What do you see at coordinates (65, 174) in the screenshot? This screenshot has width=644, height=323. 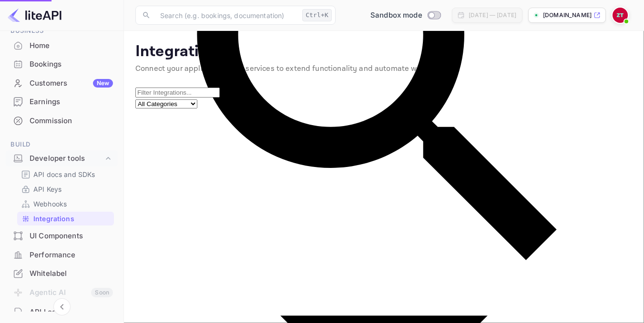 I see `div: API docs and SDKs` at bounding box center [65, 174].